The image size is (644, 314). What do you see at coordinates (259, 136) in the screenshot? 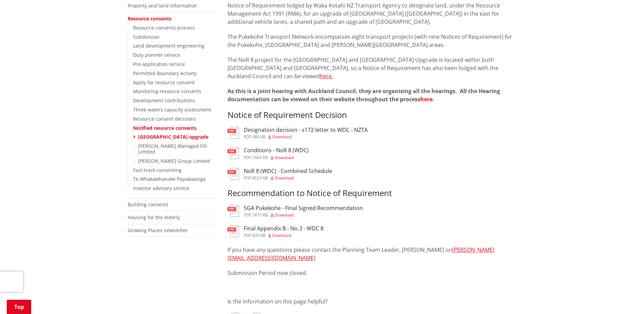
I see `span: 480 KB` at bounding box center [259, 136].